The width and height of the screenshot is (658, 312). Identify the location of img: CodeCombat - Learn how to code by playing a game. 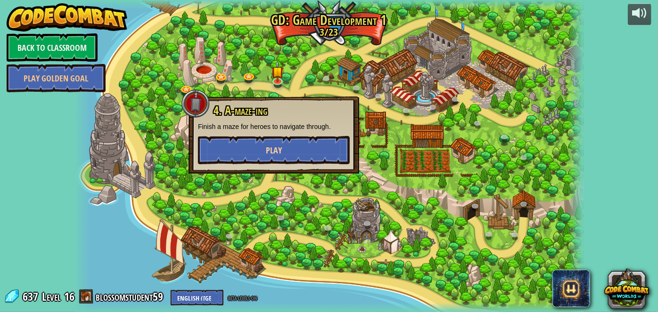
(67, 17).